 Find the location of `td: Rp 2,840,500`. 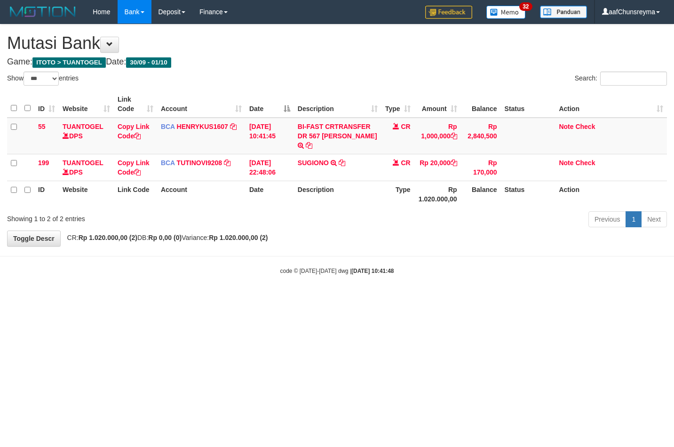

td: Rp 2,840,500 is located at coordinates (481, 136).